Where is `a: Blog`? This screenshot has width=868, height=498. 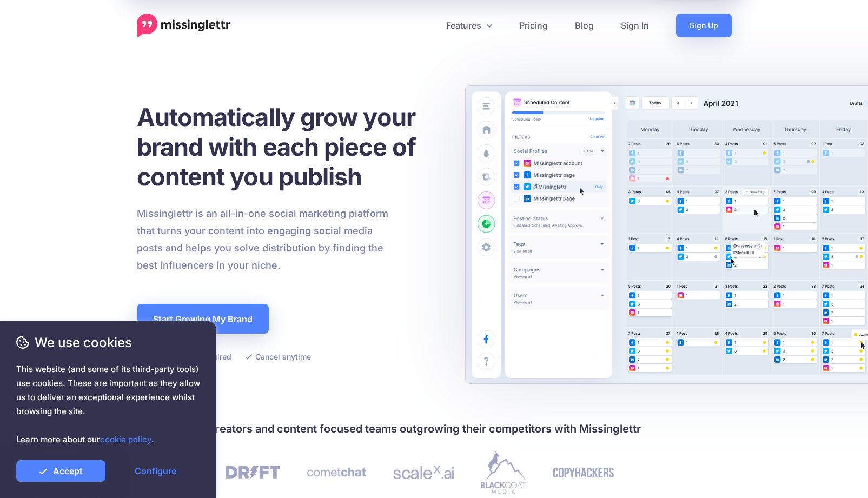
a: Blog is located at coordinates (584, 26).